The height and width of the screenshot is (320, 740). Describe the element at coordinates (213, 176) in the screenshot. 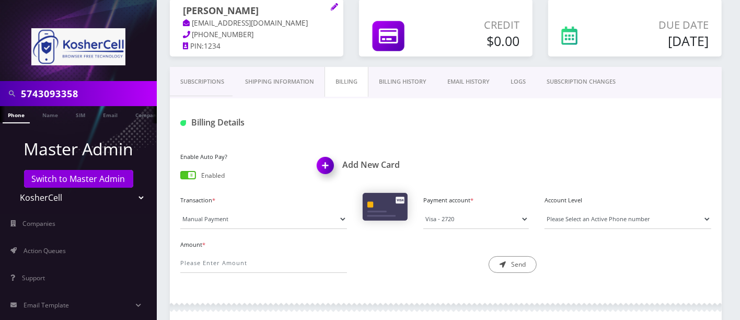

I see `p: Enabled` at that location.